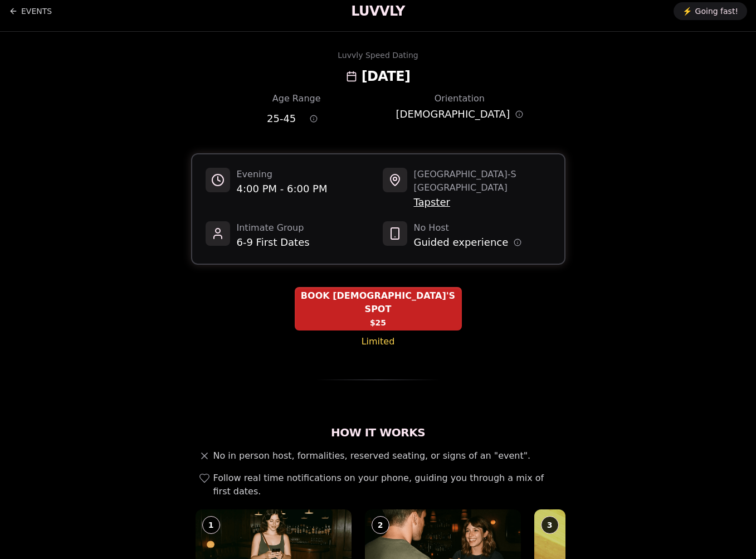  Describe the element at coordinates (517, 242) in the screenshot. I see `button: Host information` at that location.